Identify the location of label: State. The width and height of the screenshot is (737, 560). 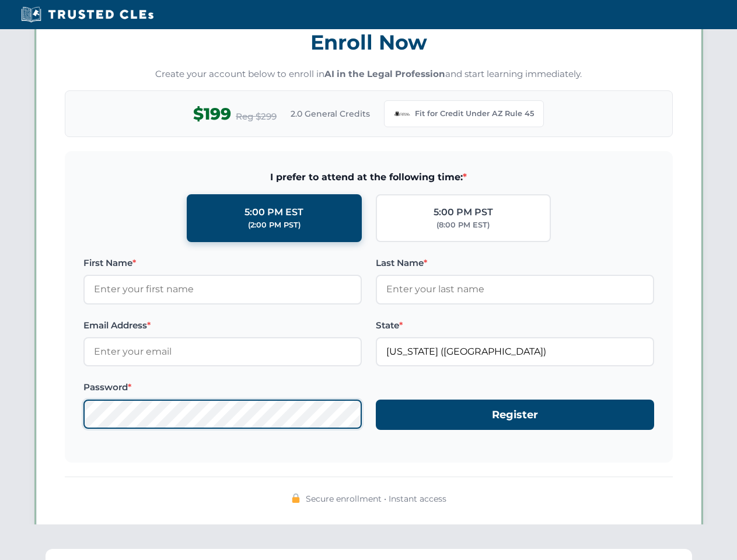
(514, 325).